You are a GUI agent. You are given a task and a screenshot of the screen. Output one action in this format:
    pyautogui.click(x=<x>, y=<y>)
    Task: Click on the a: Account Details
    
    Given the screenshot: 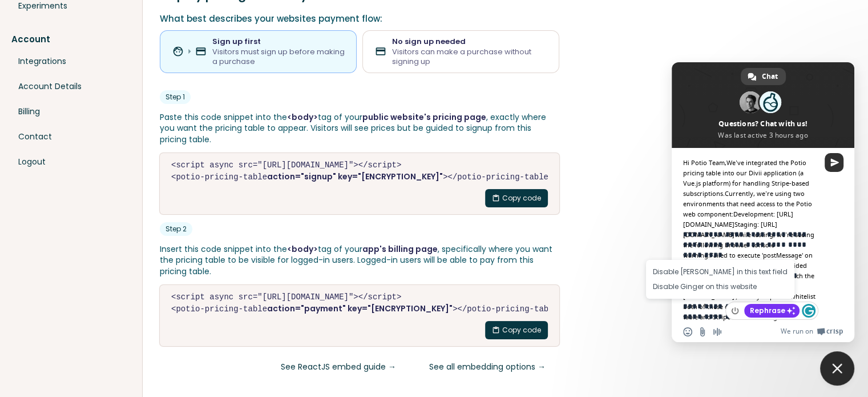 What is the action you would take?
    pyautogui.click(x=70, y=86)
    